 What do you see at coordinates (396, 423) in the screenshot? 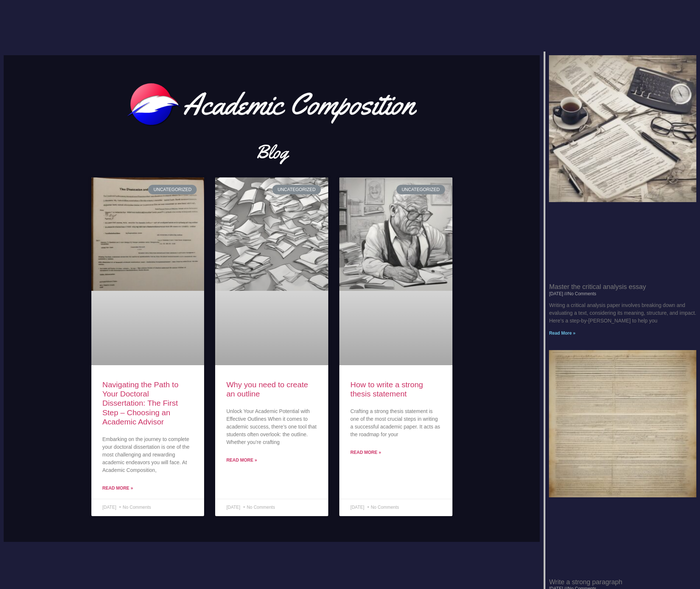
I see `p: Crafting a strong thesis statement is one of the most crucial steps in writing a successful acade...` at bounding box center [396, 423].